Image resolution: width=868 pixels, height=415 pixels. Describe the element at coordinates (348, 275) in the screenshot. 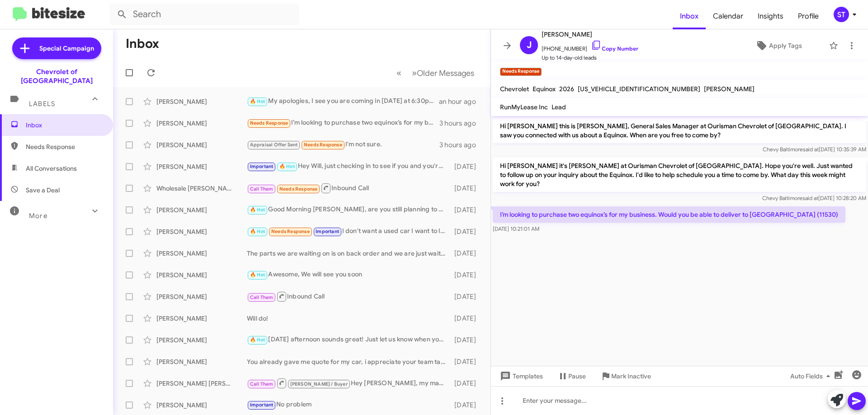

I see `div: Awesome, We will see you soon` at that location.